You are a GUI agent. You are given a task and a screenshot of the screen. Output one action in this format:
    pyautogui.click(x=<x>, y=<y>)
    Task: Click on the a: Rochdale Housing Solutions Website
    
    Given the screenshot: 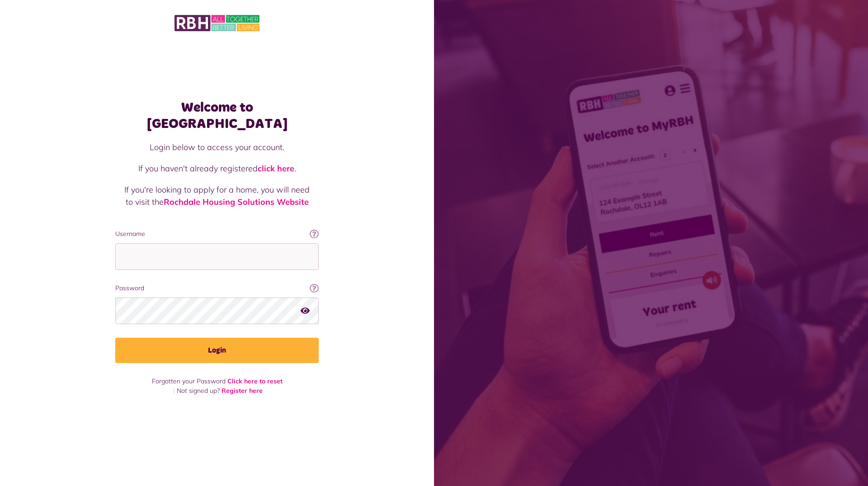 What is the action you would take?
    pyautogui.click(x=236, y=202)
    